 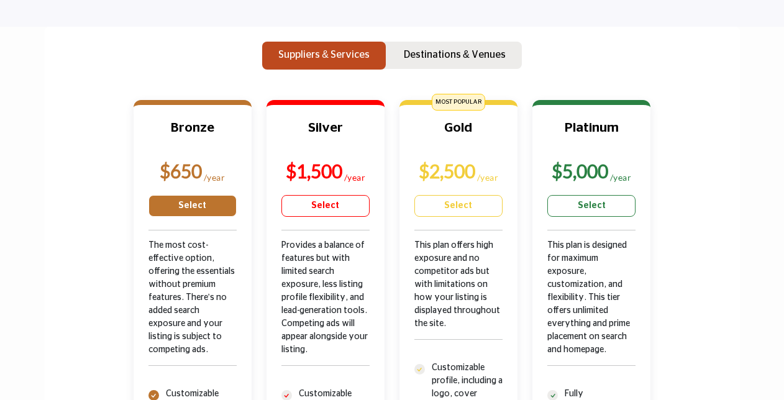 What do you see at coordinates (580, 171) in the screenshot?
I see `b: $5,000` at bounding box center [580, 171].